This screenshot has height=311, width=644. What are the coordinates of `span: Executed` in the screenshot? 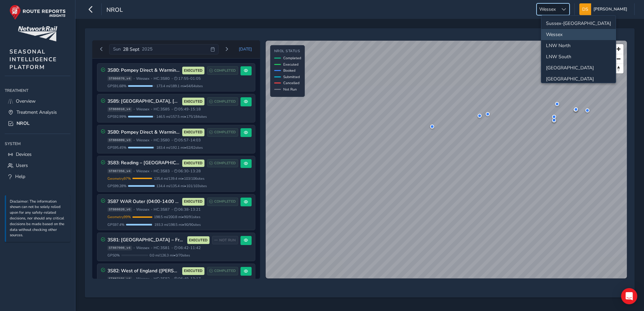 It's located at (291, 64).